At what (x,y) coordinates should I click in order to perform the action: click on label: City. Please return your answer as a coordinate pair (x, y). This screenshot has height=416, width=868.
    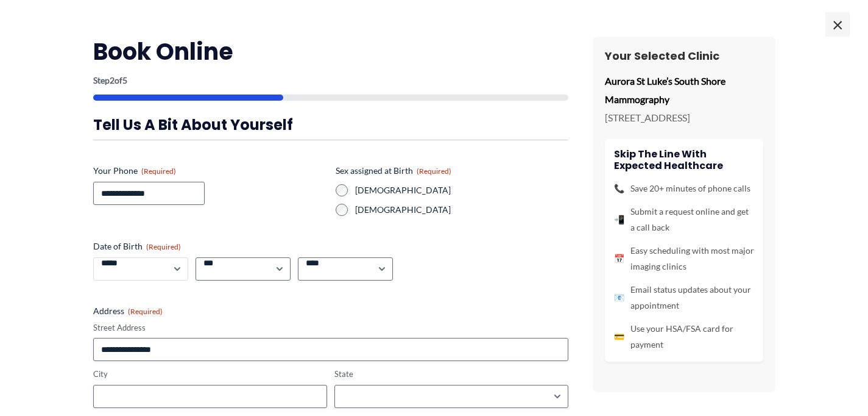
    Looking at the image, I should click on (210, 374).